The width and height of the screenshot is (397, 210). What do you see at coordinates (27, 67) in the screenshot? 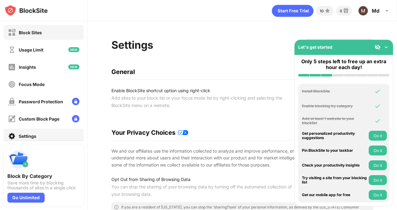
I see `div: Insights` at bounding box center [27, 67].